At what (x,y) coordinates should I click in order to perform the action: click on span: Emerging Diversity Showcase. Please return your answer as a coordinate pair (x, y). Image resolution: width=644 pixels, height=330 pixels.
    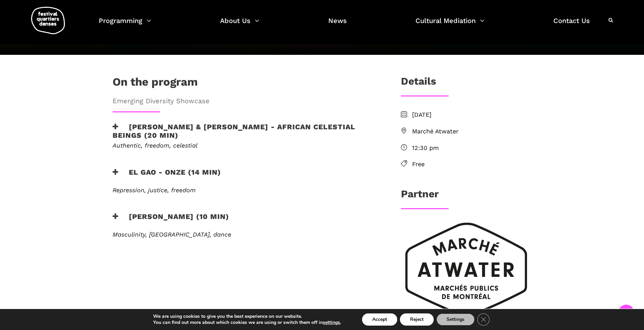
    Looking at the image, I should click on (246, 101).